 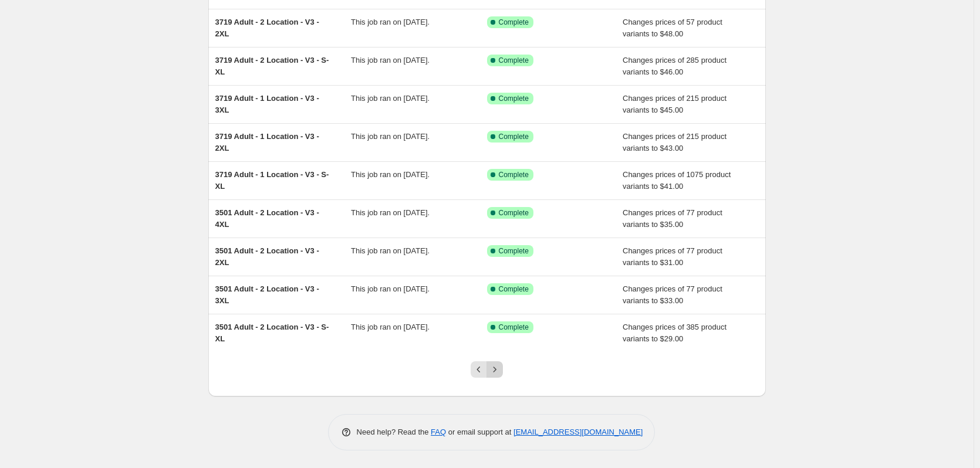 What do you see at coordinates (267, 257) in the screenshot?
I see `span: 3501 Adult - 2 Location - V3 - 2XL` at bounding box center [267, 257].